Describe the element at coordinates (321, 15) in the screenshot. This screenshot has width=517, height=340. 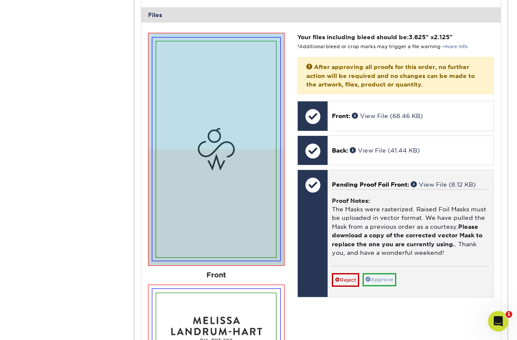
I see `div: Files` at that location.